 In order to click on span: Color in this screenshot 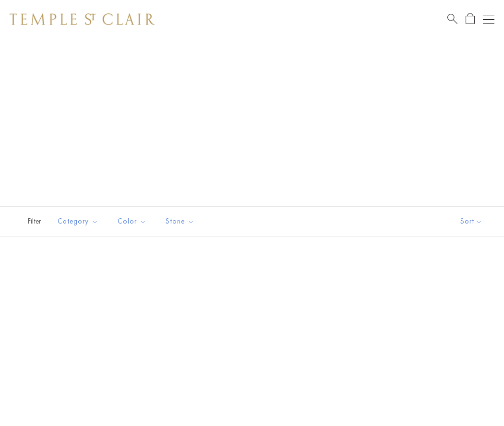, I will do `click(133, 221)`.